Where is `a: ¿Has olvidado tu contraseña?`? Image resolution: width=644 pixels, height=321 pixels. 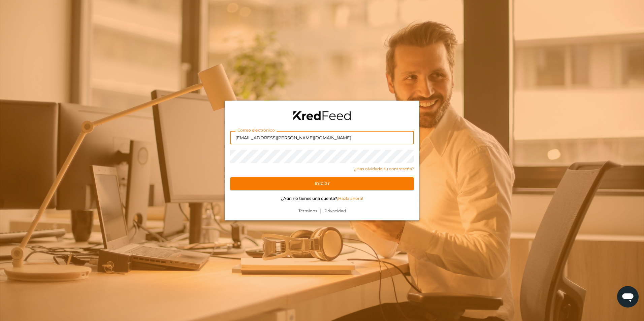
a: ¿Has olvidado tu contraseña? is located at coordinates (322, 169).